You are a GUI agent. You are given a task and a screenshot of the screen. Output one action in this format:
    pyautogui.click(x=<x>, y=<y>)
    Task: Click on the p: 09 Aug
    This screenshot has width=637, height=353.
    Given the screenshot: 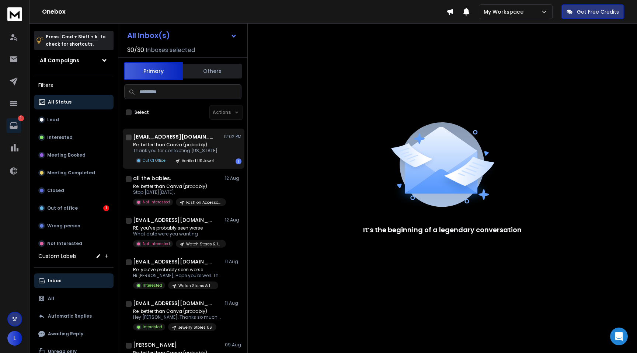 What is the action you would take?
    pyautogui.click(x=233, y=345)
    